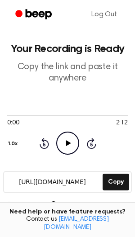 The height and width of the screenshot is (237, 135). What do you see at coordinates (116, 181) in the screenshot?
I see `button: Copy` at bounding box center [116, 181].